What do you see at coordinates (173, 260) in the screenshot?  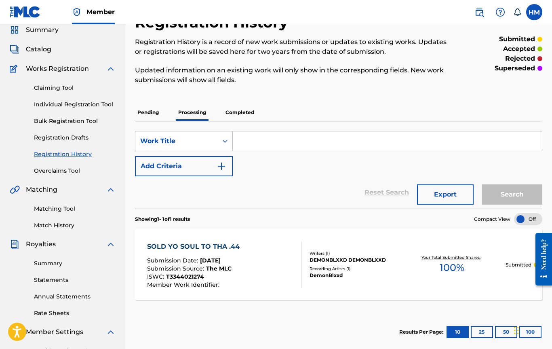 I see `span: Submission Date :` at bounding box center [173, 260].